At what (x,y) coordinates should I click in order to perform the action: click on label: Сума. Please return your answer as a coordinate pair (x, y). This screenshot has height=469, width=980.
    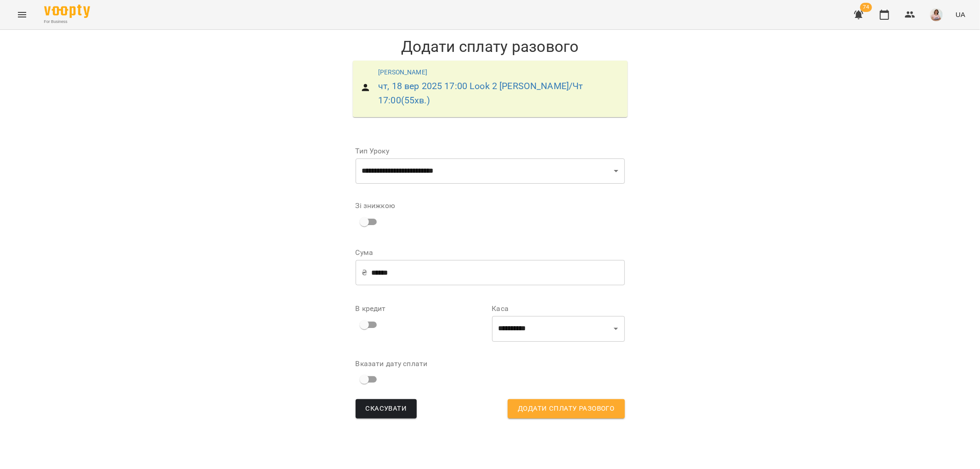
    Looking at the image, I should click on (490, 253).